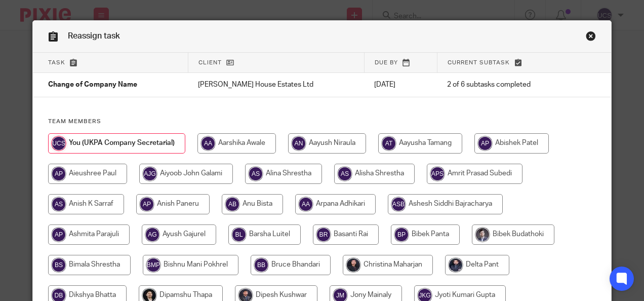 The image size is (644, 301). Describe the element at coordinates (94, 36) in the screenshot. I see `span: Reassign task` at that location.